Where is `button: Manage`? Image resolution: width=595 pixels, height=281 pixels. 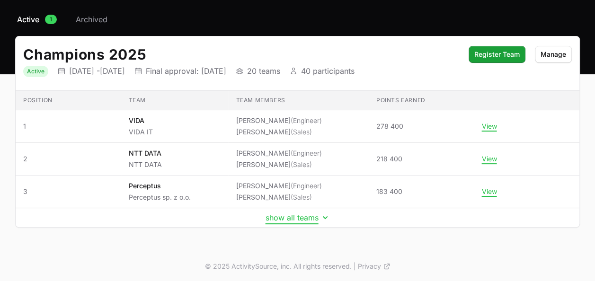
button: Manage is located at coordinates (553, 54).